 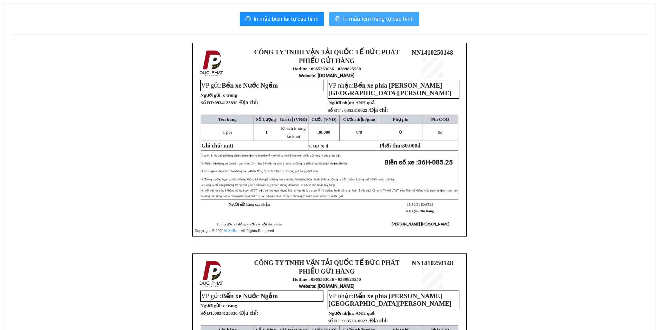 I want to click on span: Tôi đã đọc và đồng ý với các nội dung trên, so click(x=250, y=224).